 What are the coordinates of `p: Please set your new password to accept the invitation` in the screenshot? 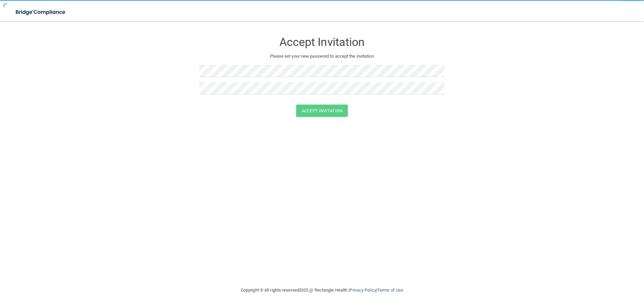 It's located at (322, 56).